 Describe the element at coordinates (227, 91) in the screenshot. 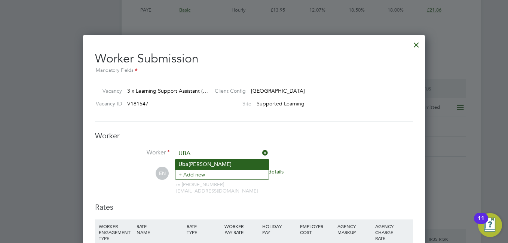

I see `label: Client Config` at that location.